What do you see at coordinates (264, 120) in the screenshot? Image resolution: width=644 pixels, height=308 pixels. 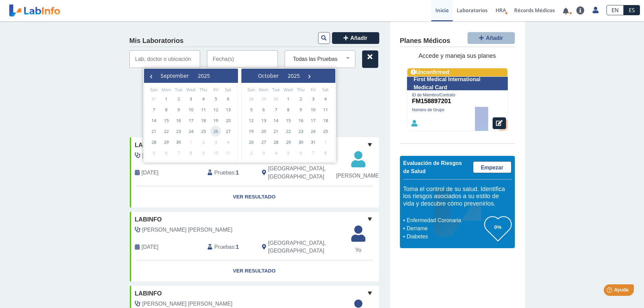 I see `span: 13` at bounding box center [264, 120].